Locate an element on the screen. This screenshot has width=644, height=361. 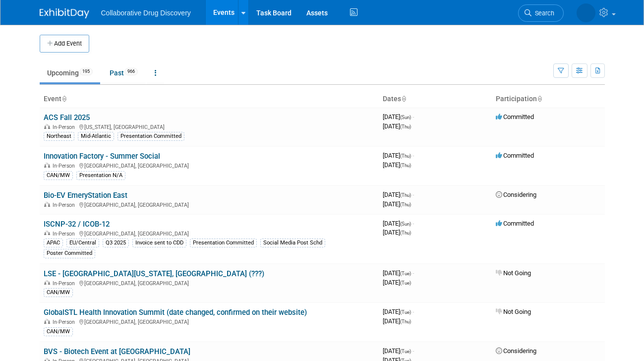
div: Invoice sent to CDD is located at coordinates (159, 243).